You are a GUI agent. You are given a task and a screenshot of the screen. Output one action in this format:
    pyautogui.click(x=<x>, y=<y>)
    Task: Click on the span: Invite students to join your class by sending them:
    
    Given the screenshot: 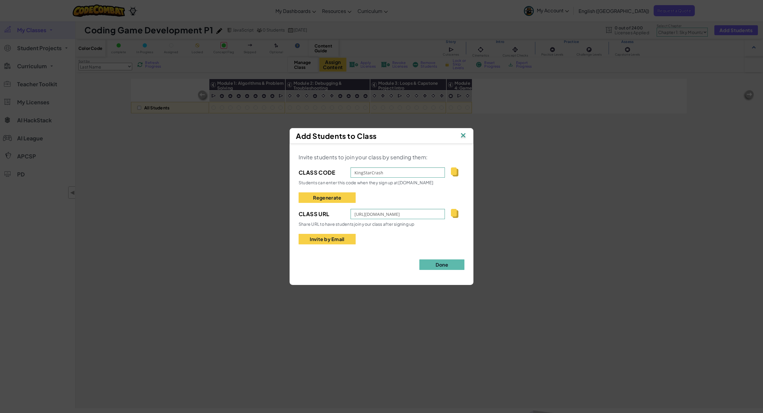 What is the action you would take?
    pyautogui.click(x=363, y=157)
    